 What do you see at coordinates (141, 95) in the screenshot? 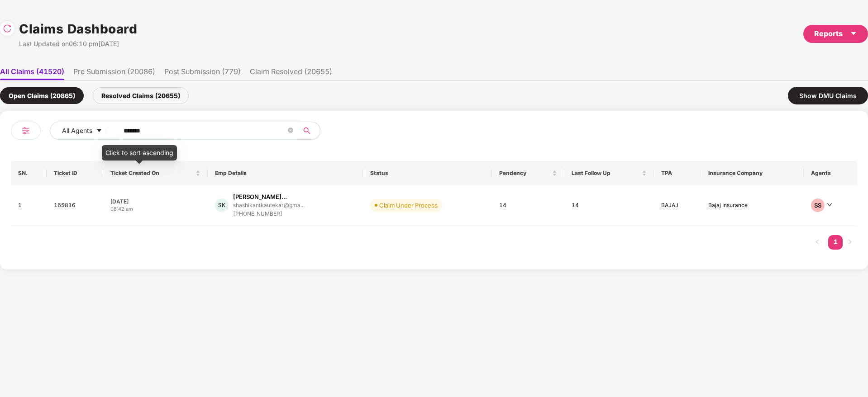
I see `div: Resolved Claims (20655)` at bounding box center [141, 95].